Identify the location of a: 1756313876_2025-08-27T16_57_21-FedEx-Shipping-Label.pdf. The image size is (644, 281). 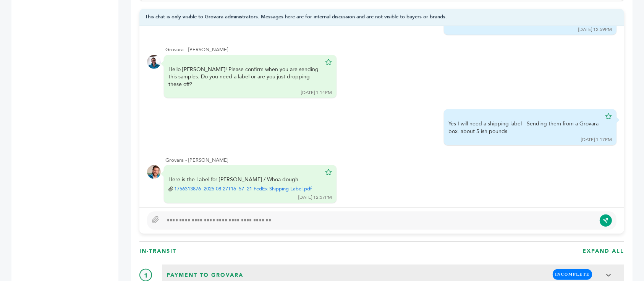
(243, 189).